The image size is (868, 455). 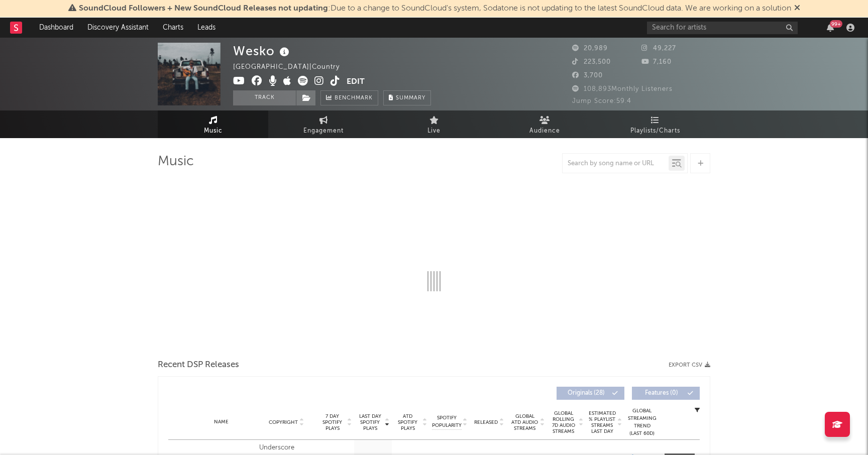 What do you see at coordinates (434, 131) in the screenshot?
I see `span: Live` at bounding box center [434, 131].